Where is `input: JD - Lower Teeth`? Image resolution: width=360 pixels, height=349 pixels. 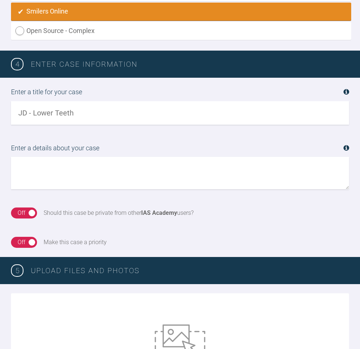
input: JD - Lower Teeth is located at coordinates (180, 113).